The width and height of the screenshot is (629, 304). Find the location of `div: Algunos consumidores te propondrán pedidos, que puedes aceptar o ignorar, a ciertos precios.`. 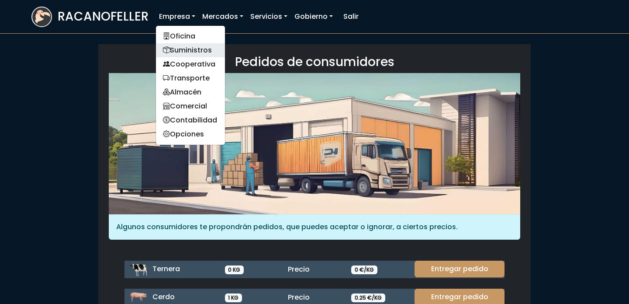

div: Algunos consumidores te propondrán pedidos, que puedes aceptar o ignorar, a ciertos precios. is located at coordinates (314, 227).